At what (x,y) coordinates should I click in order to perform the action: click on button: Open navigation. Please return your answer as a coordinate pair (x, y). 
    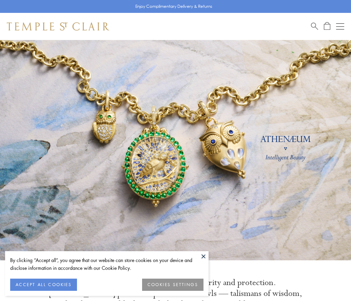
    Looking at the image, I should click on (340, 26).